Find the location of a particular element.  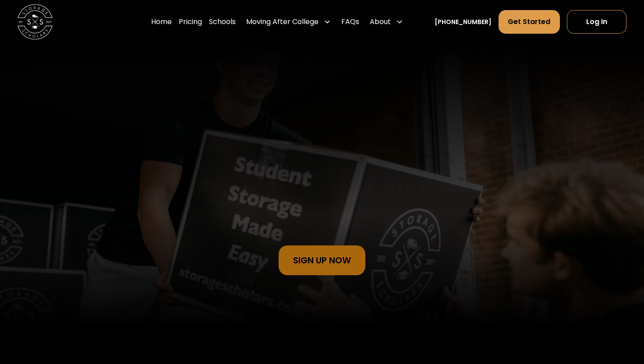

a: Get Started is located at coordinates (529, 22).